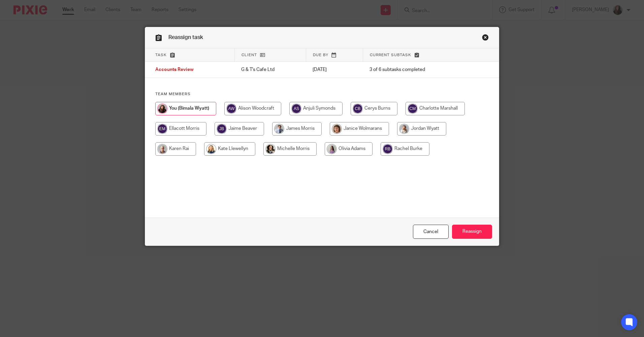 The height and width of the screenshot is (337, 644). I want to click on p: G & T's Cafe Ltd, so click(270, 70).